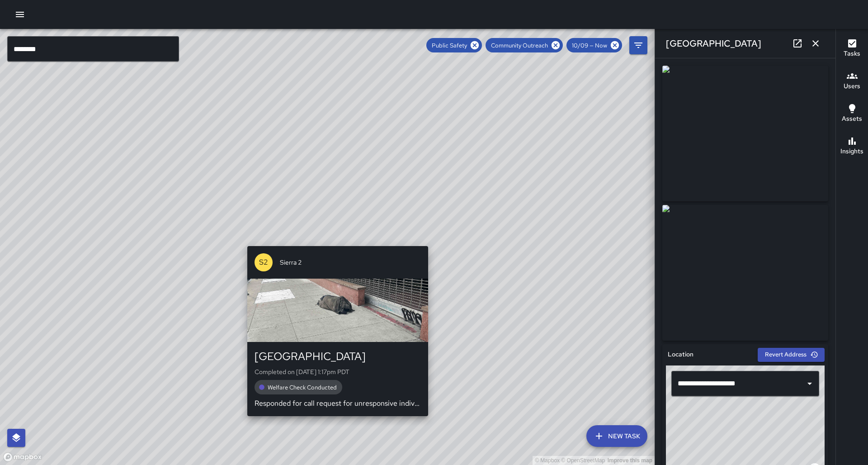  Describe the element at coordinates (617, 436) in the screenshot. I see `button: New Task` at that location.